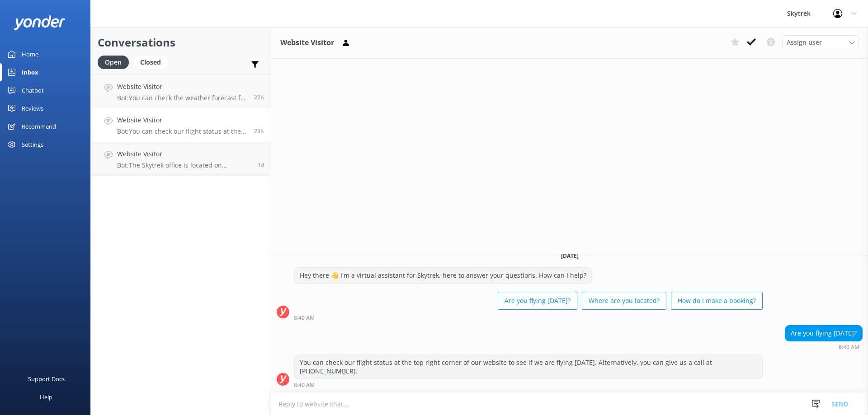 The width and height of the screenshot is (868, 415). What do you see at coordinates (261, 164) in the screenshot?
I see `span: Sep 24 2025 06:10am (UTC +12:00) Pacific/Auckland` at bounding box center [261, 164].